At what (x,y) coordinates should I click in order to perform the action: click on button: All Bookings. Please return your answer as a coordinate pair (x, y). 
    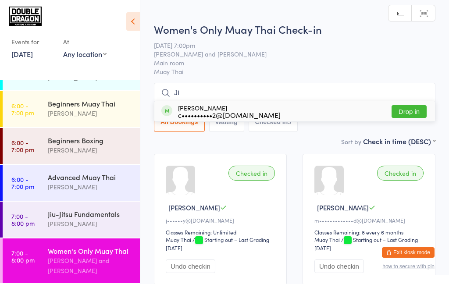
    Looking at the image, I should click on (180, 122).